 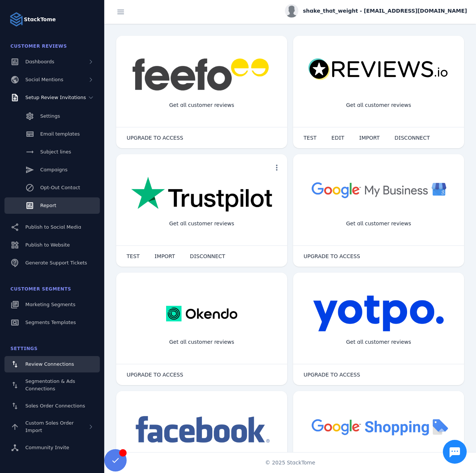 I want to click on span: Segments Templates, so click(x=51, y=322).